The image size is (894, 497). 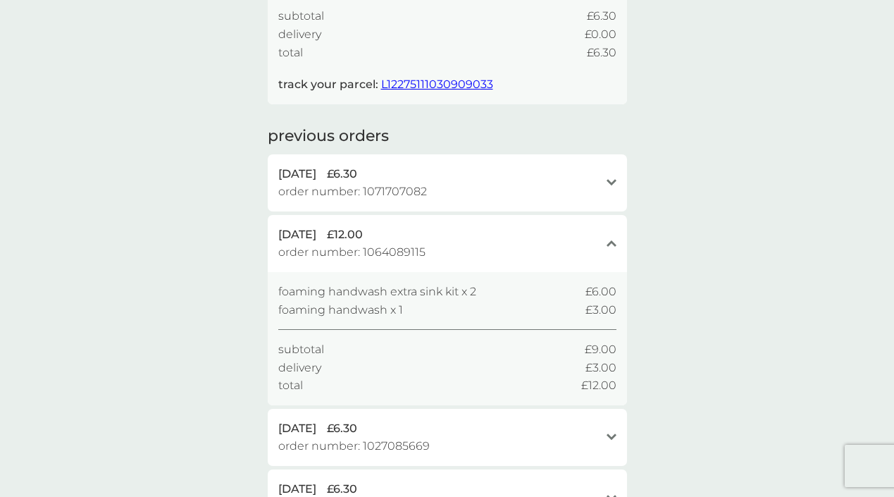 I want to click on a: L12275111030909033, so click(x=437, y=84).